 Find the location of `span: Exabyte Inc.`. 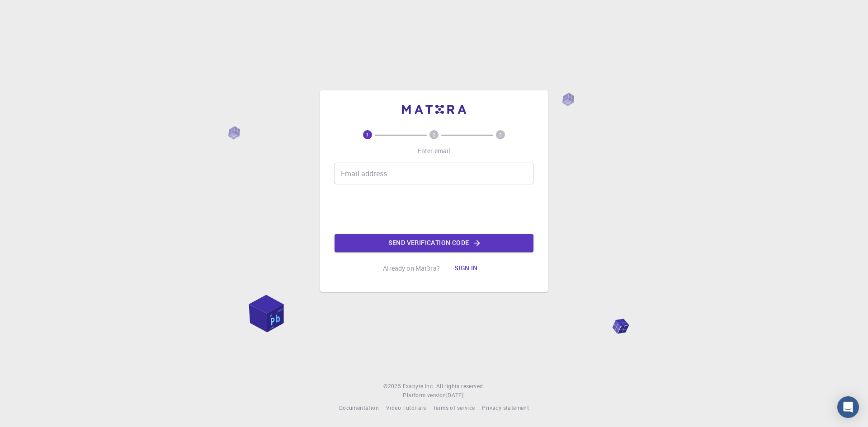

span: Exabyte Inc. is located at coordinates (418, 386).